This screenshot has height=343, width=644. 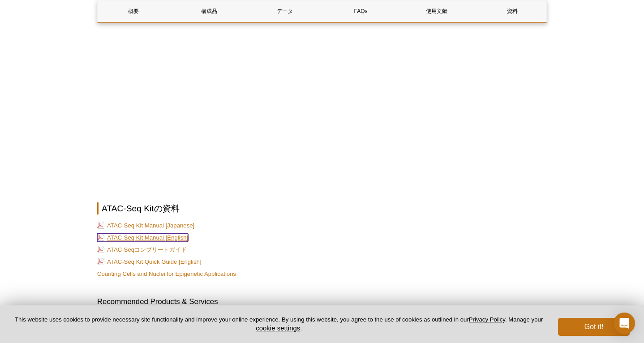 What do you see at coordinates (436, 11) in the screenshot?
I see `a: 使用文献` at bounding box center [436, 11].